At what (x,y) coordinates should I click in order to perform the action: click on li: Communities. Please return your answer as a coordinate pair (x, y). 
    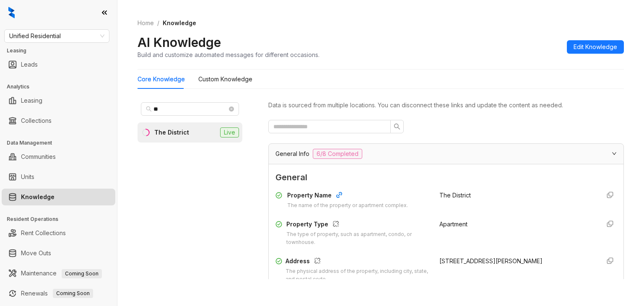
    Looking at the image, I should click on (58, 157).